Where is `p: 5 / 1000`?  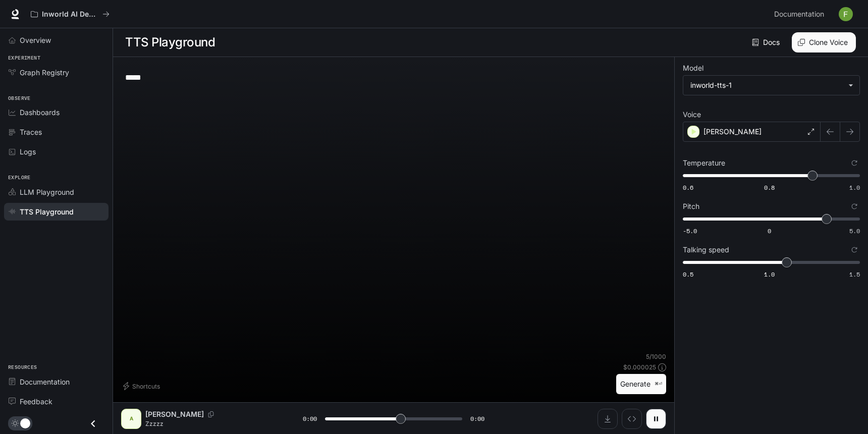 p: 5 / 1000 is located at coordinates (657, 356).